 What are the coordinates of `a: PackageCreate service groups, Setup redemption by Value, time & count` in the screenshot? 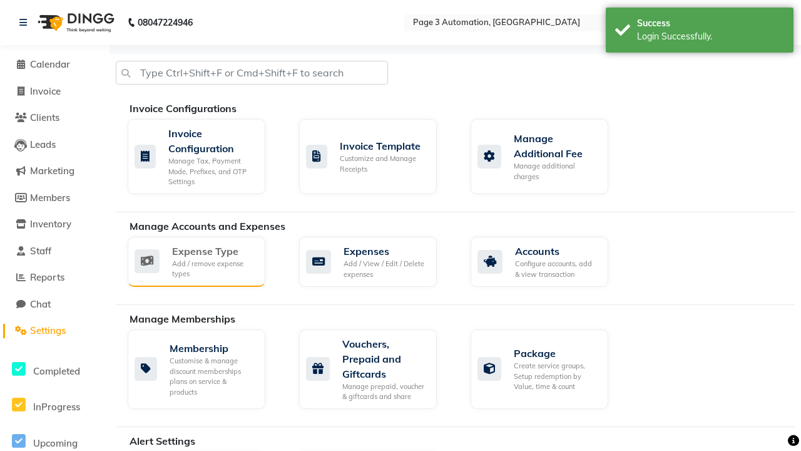 It's located at (547, 369).